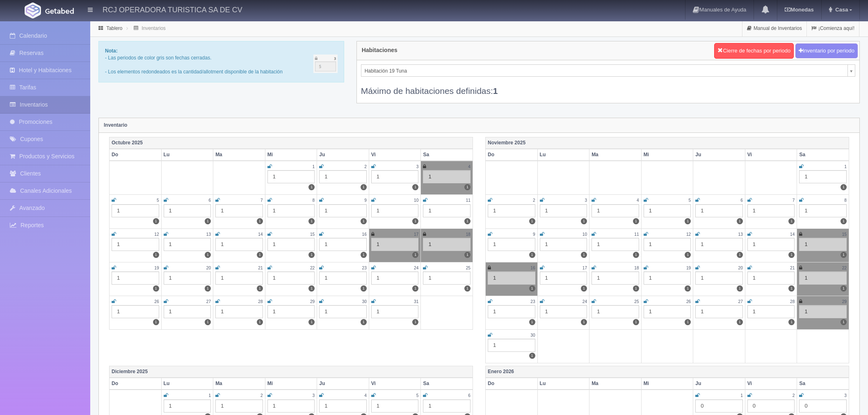 The width and height of the screenshot is (868, 415). What do you see at coordinates (844, 268) in the screenshot?
I see `small: 22` at bounding box center [844, 268].